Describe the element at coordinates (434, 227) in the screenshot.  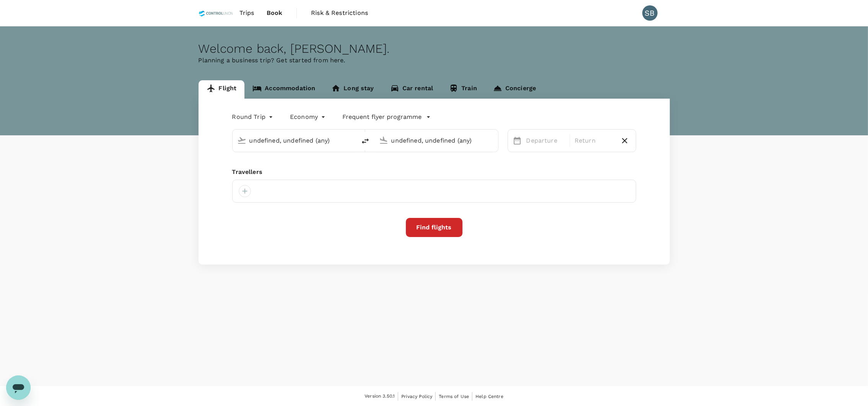
I see `button: Find flights` at that location.